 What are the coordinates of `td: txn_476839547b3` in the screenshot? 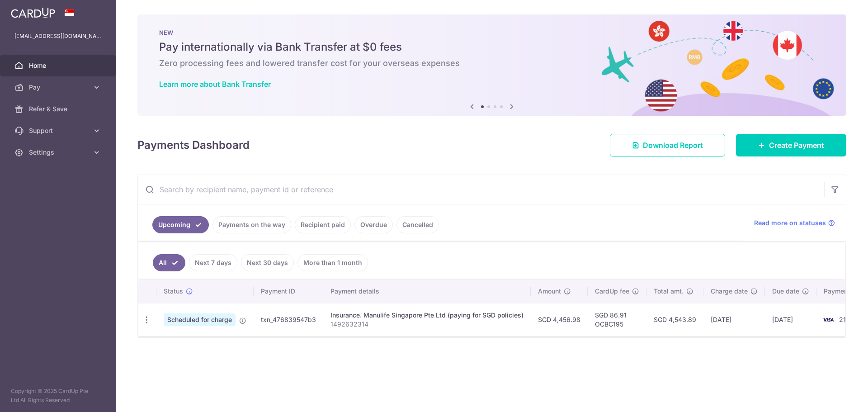 It's located at (289, 319).